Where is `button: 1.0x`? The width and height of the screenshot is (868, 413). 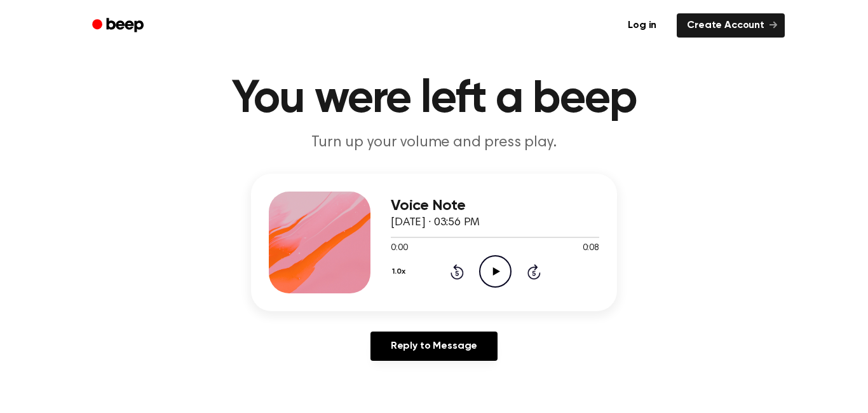 button: 1.0x is located at coordinates (400, 271).